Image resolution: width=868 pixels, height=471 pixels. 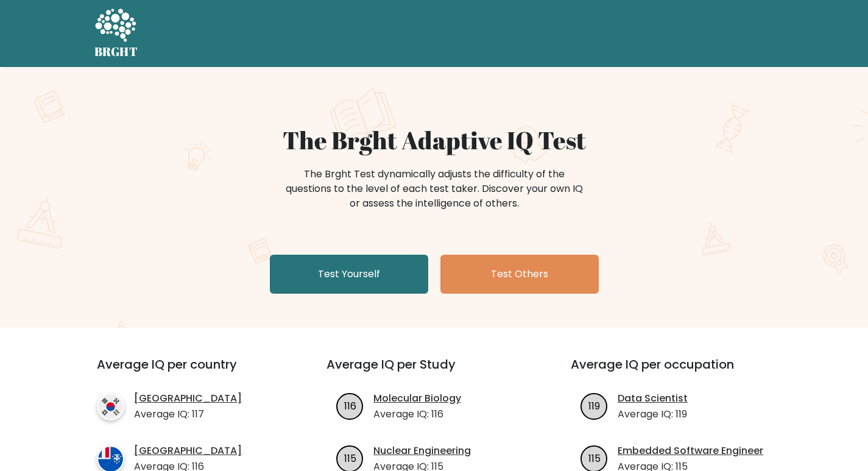 What do you see at coordinates (422, 451) in the screenshot?
I see `a: Nuclear Engineering` at bounding box center [422, 451].